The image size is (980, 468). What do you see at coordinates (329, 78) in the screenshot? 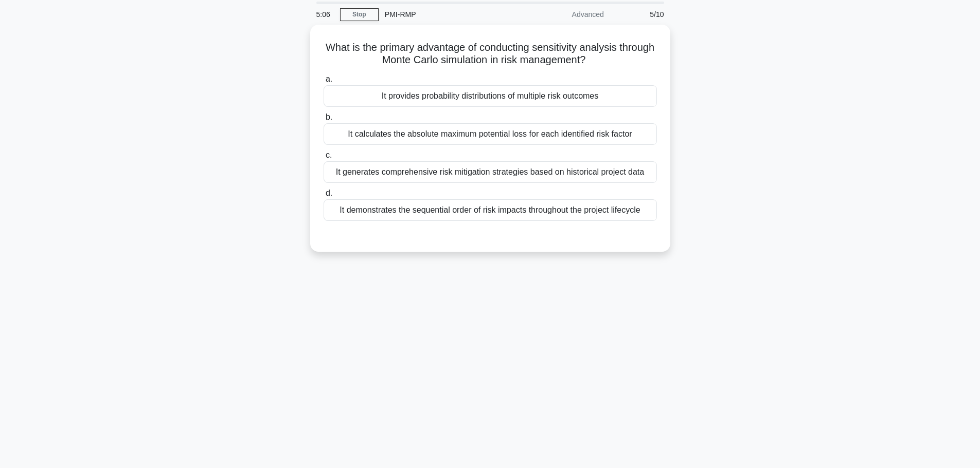
I see `span: a.` at bounding box center [329, 78].